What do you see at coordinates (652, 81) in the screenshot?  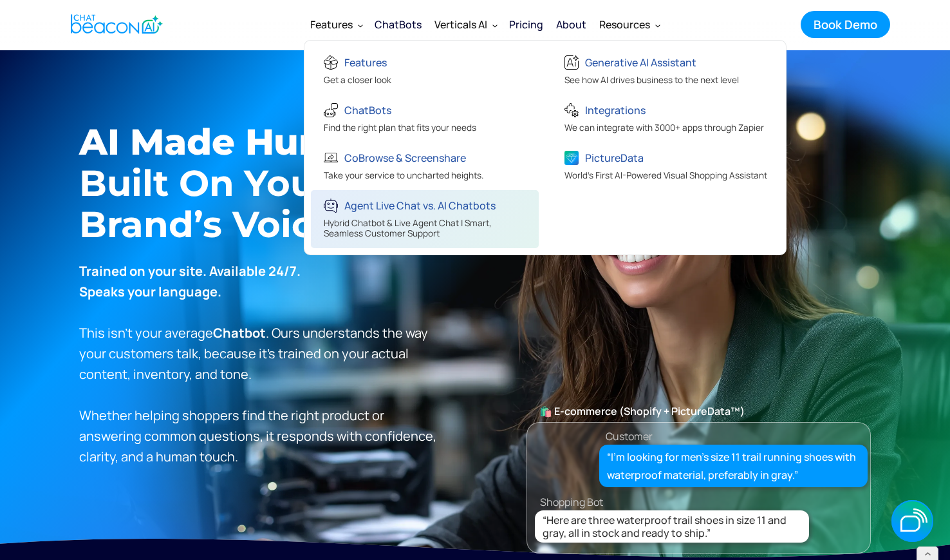 I see `div: See how AI drives business to the next level` at bounding box center [652, 81].